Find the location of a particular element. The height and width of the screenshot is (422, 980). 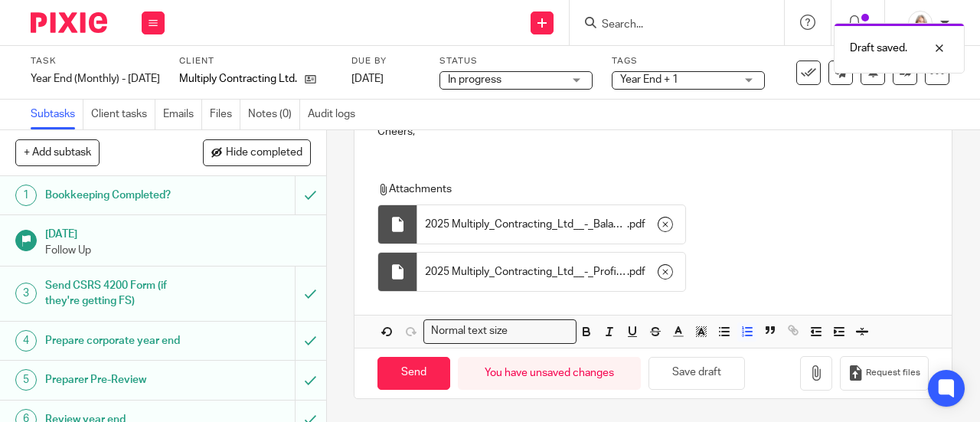

p: Cheers, is located at coordinates (653, 132).